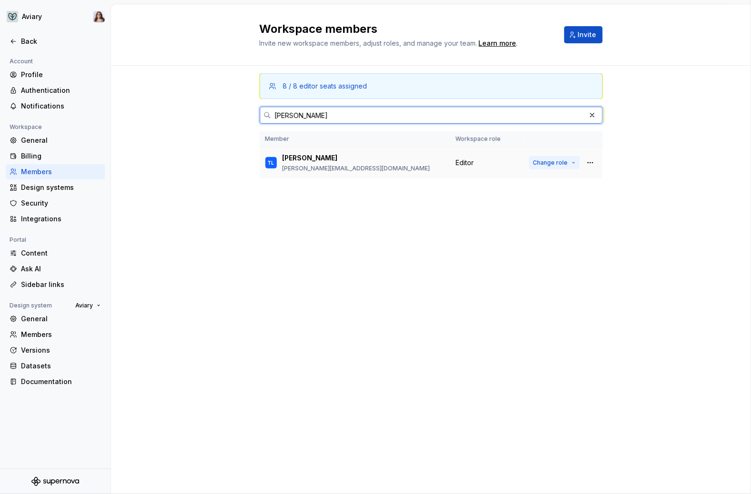 The height and width of the screenshot is (494, 751). Describe the element at coordinates (497, 43) in the screenshot. I see `a: Learn more` at that location.